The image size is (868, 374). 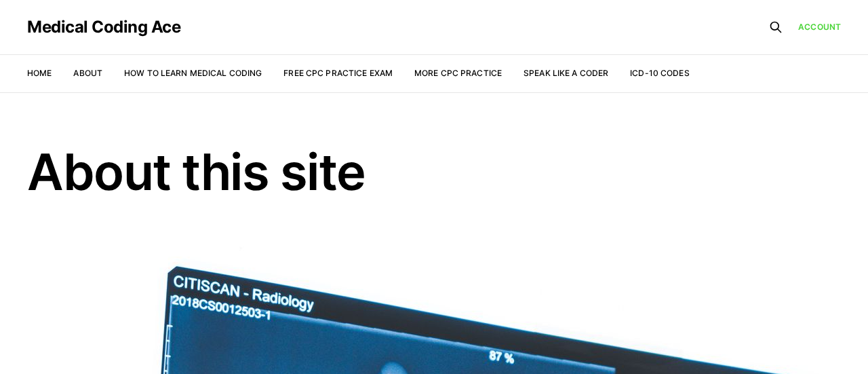 I want to click on a: Speak Like a Coder, so click(x=565, y=72).